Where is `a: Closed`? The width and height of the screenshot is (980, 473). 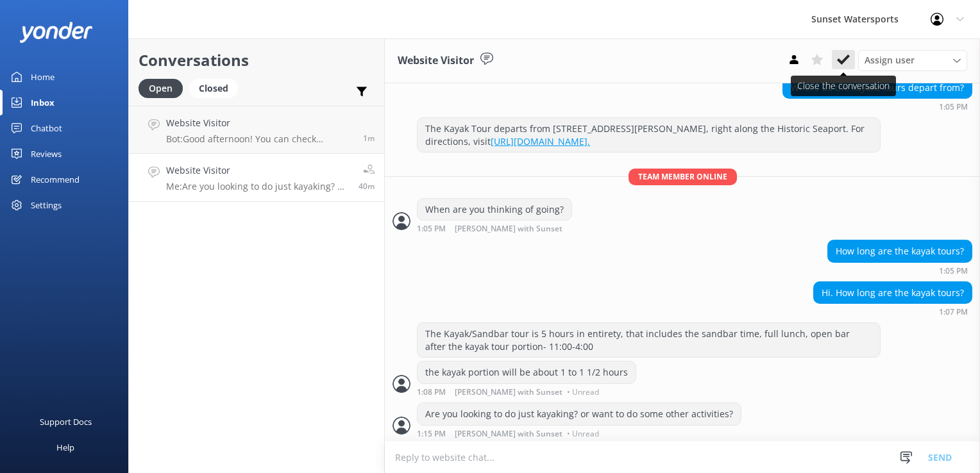
a: Closed is located at coordinates (217, 88).